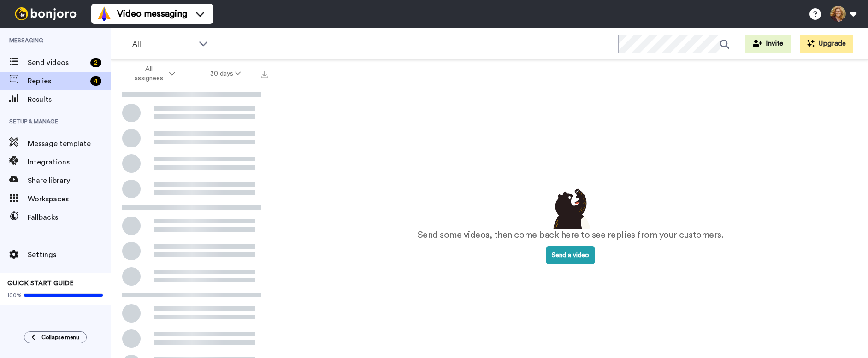 The height and width of the screenshot is (358, 868). Describe the element at coordinates (41, 283) in the screenshot. I see `span: QUICK START GUIDE` at that location.